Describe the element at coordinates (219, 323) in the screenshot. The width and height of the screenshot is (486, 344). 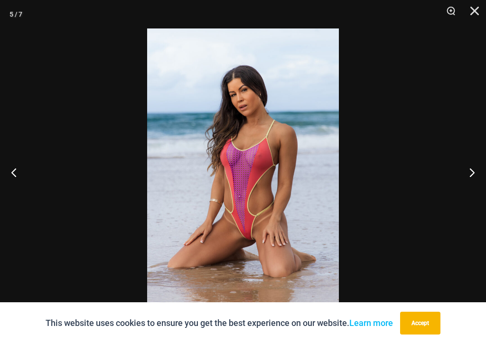
I see `p: This website uses cookies to ensure you get the best experience on our website.` at that location.